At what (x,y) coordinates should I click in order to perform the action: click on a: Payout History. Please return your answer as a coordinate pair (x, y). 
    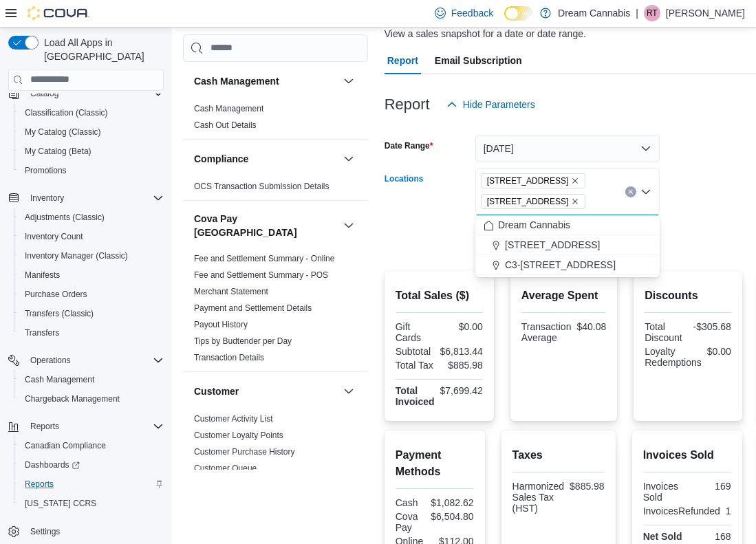
    Looking at the image, I should click on (221, 325).